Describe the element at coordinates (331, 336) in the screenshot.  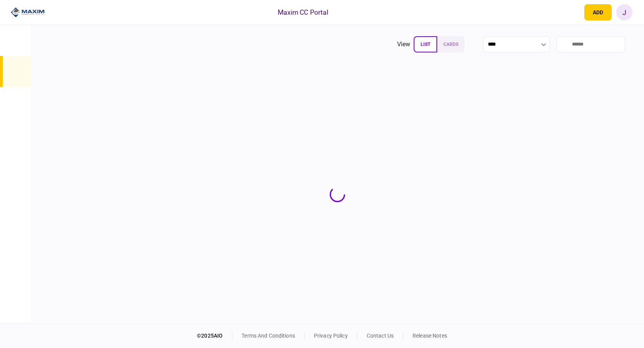
I see `a: privacy policy` at that location.